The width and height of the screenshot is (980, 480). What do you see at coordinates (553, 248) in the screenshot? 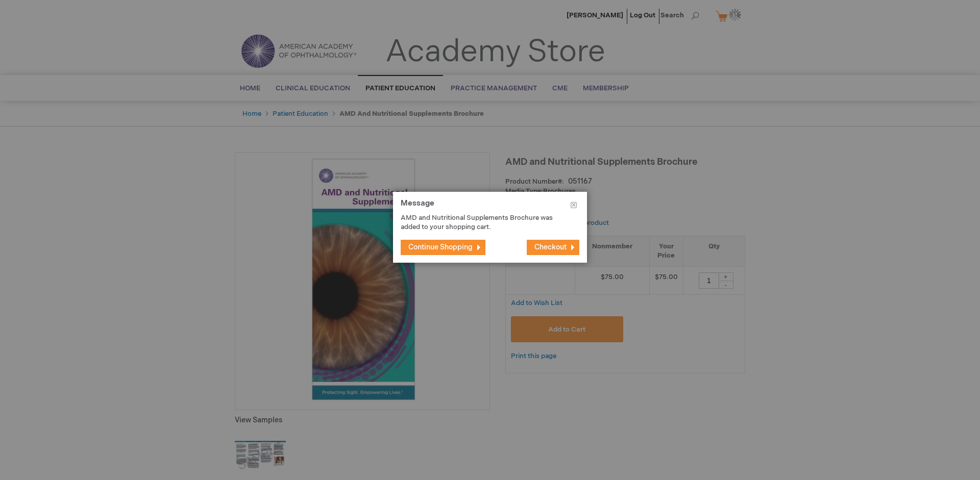
I see `button: Checkout` at bounding box center [553, 248].